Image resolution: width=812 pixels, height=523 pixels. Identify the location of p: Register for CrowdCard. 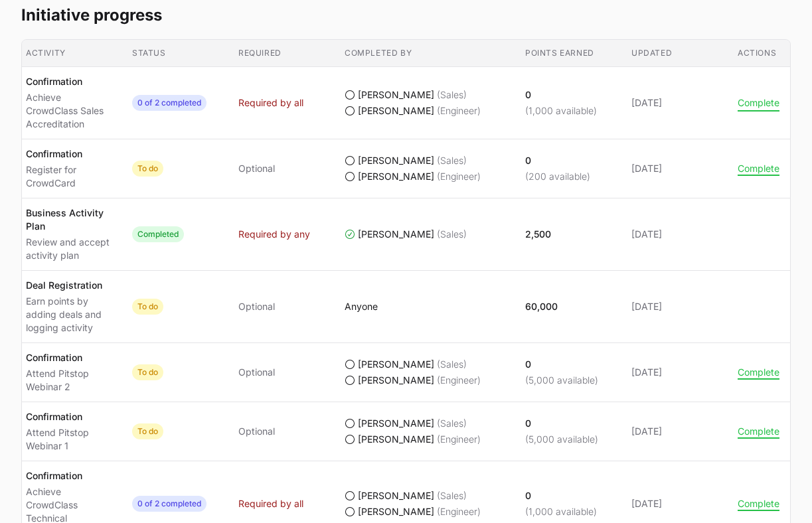
(68, 176).